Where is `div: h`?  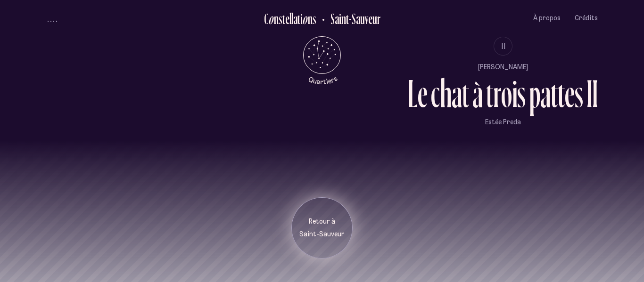
div: h is located at coordinates (445, 93).